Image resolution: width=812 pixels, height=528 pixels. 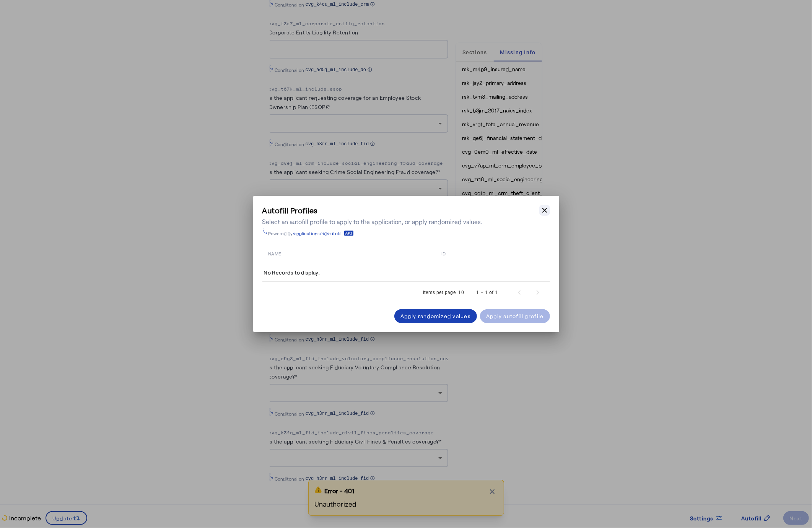 I want to click on span: id, so click(x=443, y=253).